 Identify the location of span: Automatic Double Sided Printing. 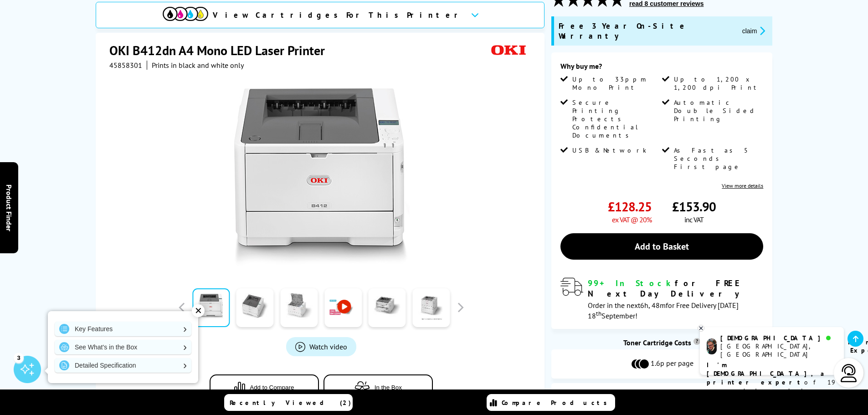
(718, 111).